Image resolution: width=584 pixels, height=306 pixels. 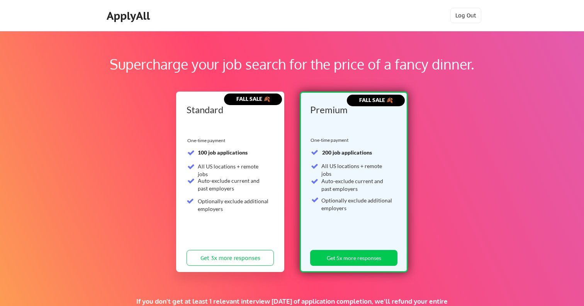 I want to click on div: ApplyAll, so click(x=129, y=16).